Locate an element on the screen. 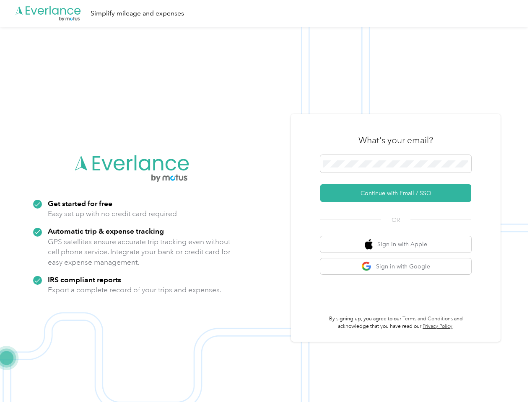 This screenshot has width=532, height=402. h3: What's your email? is located at coordinates (396, 140).